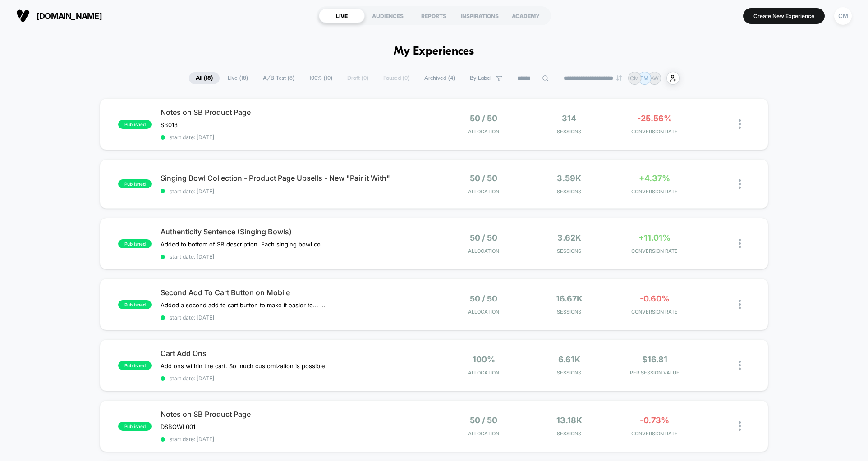  Describe the element at coordinates (654, 78) in the screenshot. I see `p: AW` at that location.